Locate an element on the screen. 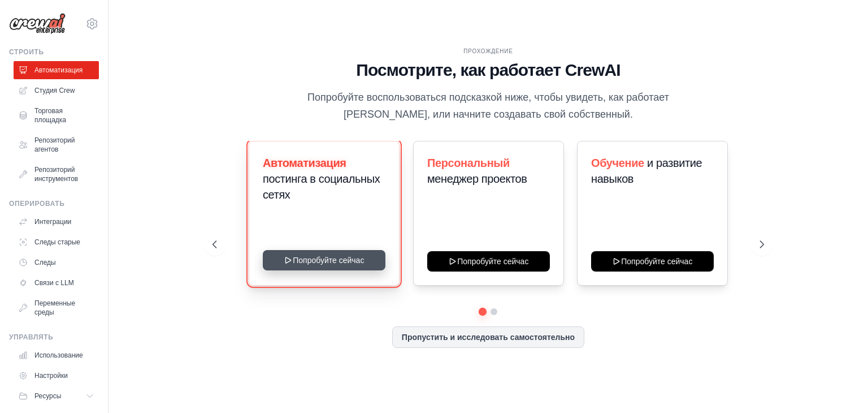 Image resolution: width=868 pixels, height=413 pixels. font: Использование is located at coordinates (59, 355).